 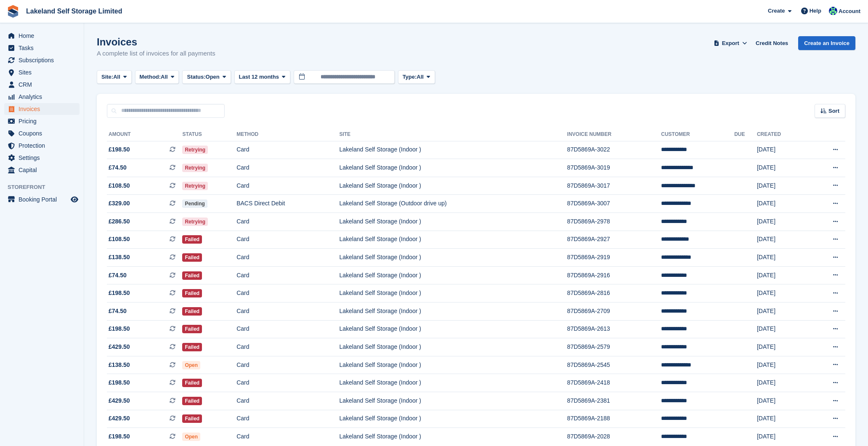 What do you see at coordinates (614, 150) in the screenshot?
I see `td: 87D5869A-3022` at bounding box center [614, 150].